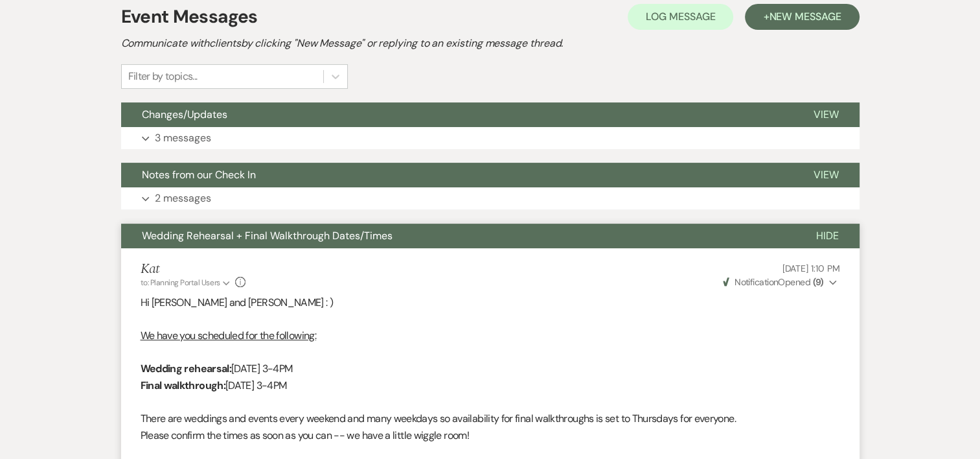  Describe the element at coordinates (182, 198) in the screenshot. I see `p: 2 messages` at that location.